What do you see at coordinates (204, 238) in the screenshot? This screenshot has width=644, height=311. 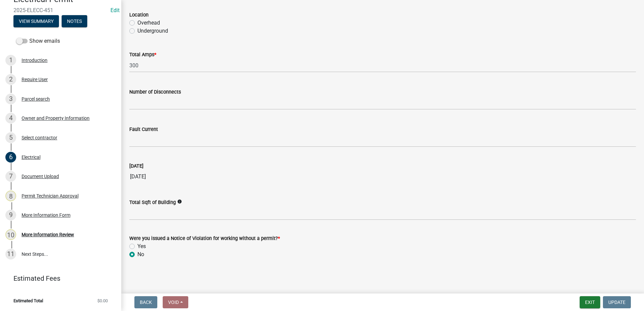 I see `label: Were you issued a Notice of Violation for working without a permit?` at bounding box center [204, 238].